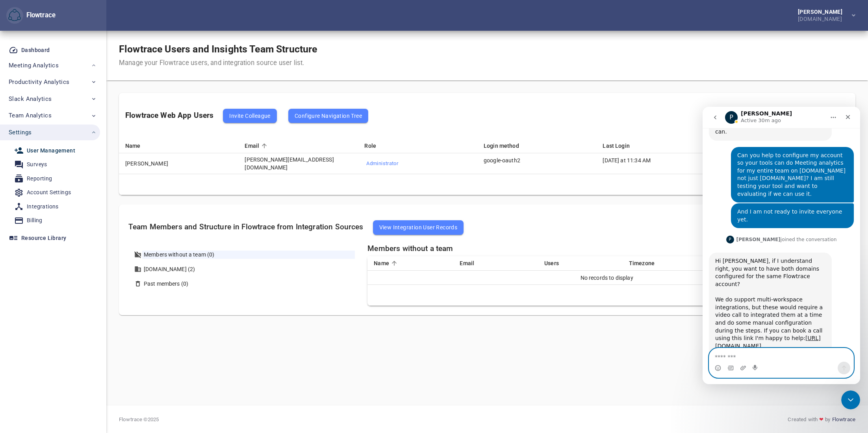  What do you see at coordinates (15, 261) in the screenshot?
I see `button: Emoji picker` at bounding box center [15, 261].